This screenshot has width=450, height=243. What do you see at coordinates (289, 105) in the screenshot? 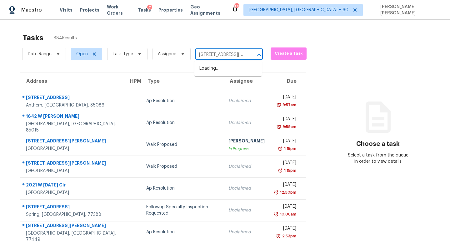
I see `div: 9:57am` at bounding box center [289, 105].